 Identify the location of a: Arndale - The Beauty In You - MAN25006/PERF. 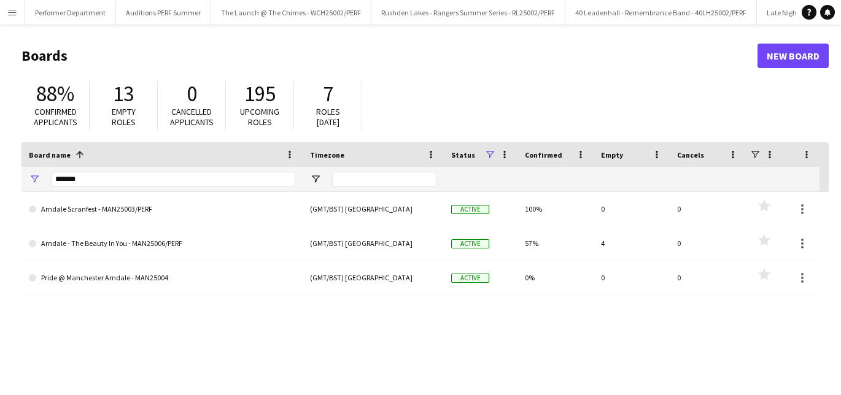
(162, 244).